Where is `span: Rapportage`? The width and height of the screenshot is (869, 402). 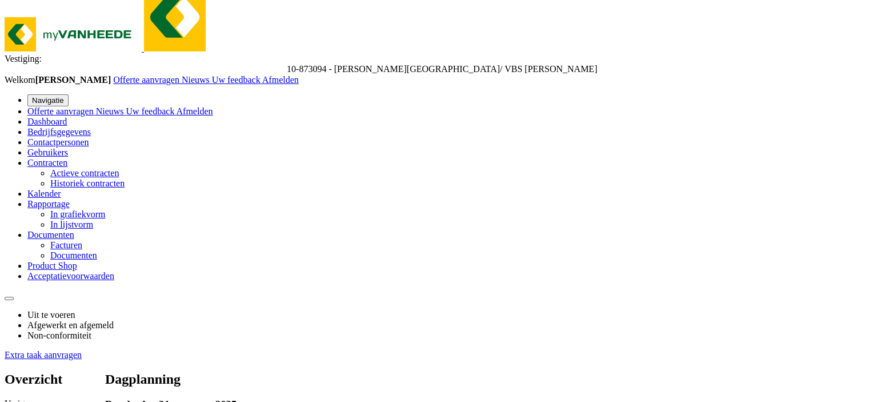
span: Rapportage is located at coordinates (49, 203).